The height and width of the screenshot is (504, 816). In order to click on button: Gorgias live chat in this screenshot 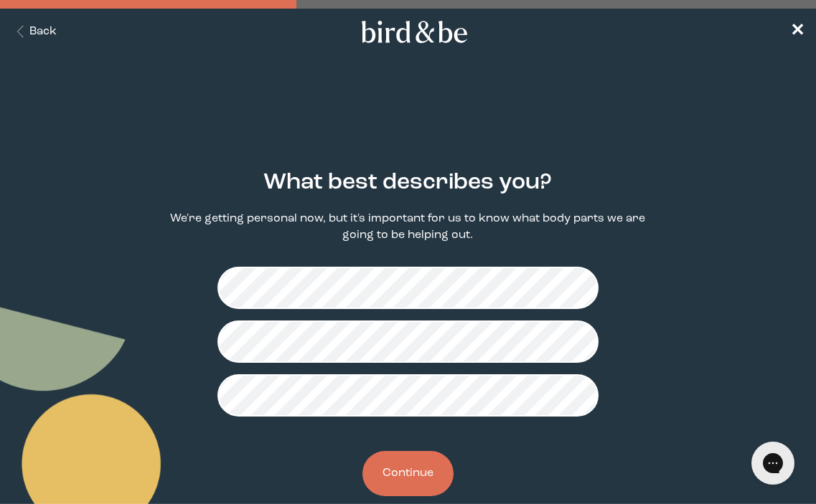, I will do `click(29, 27)`.